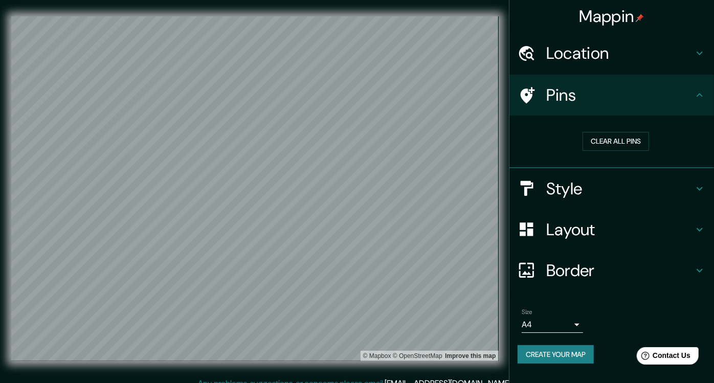 The height and width of the screenshot is (383, 714). Describe the element at coordinates (611, 53) in the screenshot. I see `div: Location` at that location.